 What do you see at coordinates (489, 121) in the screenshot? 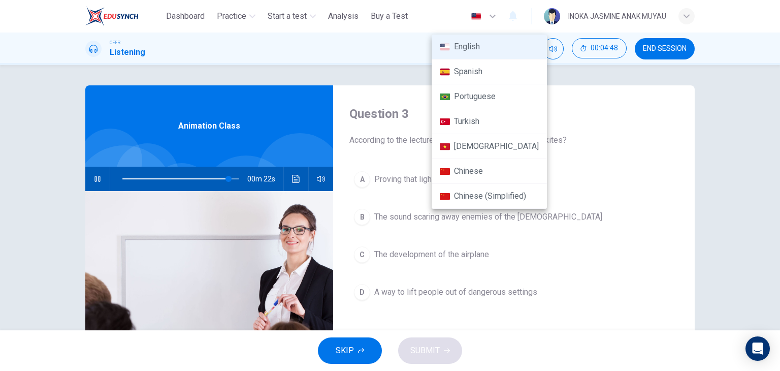
I see `li: Turkish` at bounding box center [489, 121].